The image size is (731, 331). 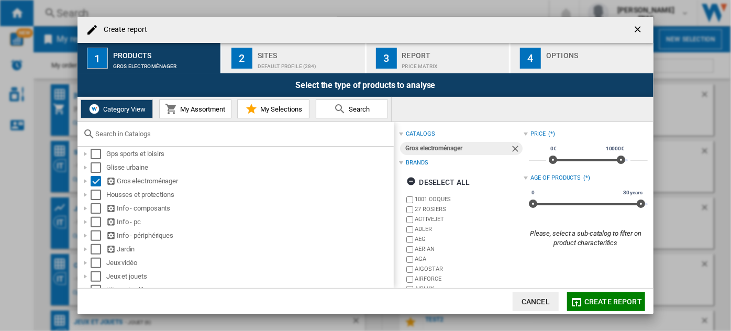 What do you see at coordinates (469, 199) in the screenshot?
I see `label: 1001 COQUES` at bounding box center [469, 199].